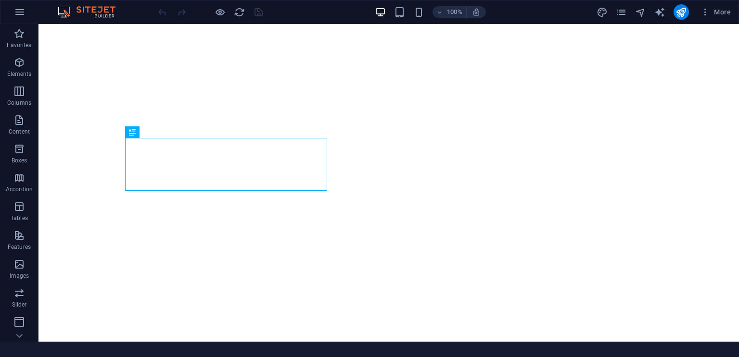 The width and height of the screenshot is (739, 357). Describe the element at coordinates (19, 276) in the screenshot. I see `p: Images` at that location.